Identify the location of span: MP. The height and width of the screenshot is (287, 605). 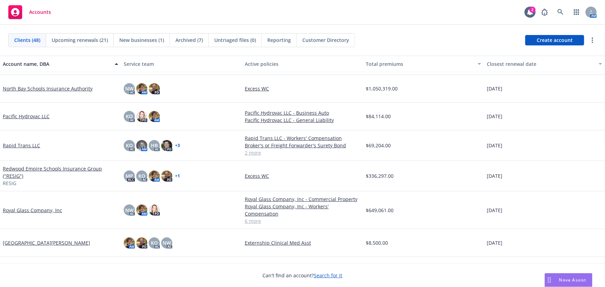
(129, 176).